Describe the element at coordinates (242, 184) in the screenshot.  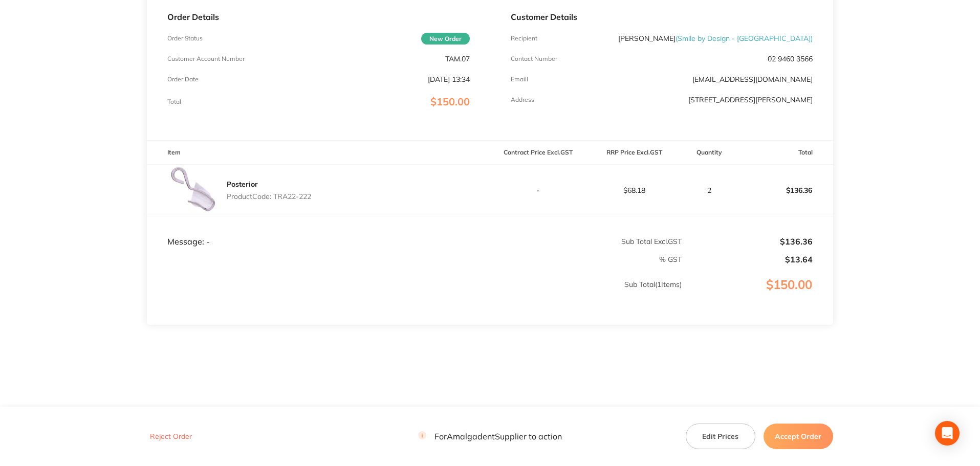
I see `a: Posterior` at that location.